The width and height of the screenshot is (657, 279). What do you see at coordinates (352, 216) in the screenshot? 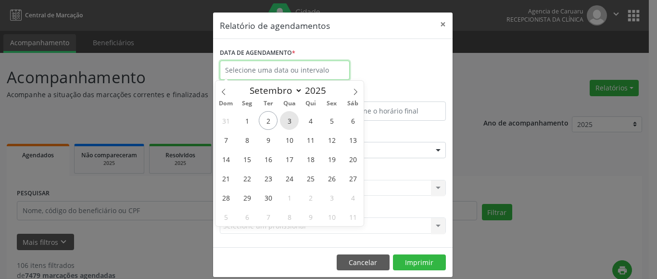
I see `span: Outubro 11, 2025` at bounding box center [352, 216].